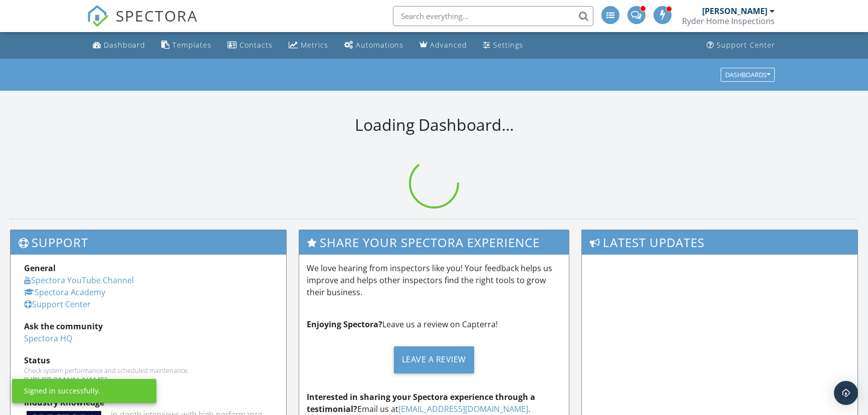 Image resolution: width=868 pixels, height=415 pixels. Describe the element at coordinates (493, 16) in the screenshot. I see `input: Search everything...` at that location.